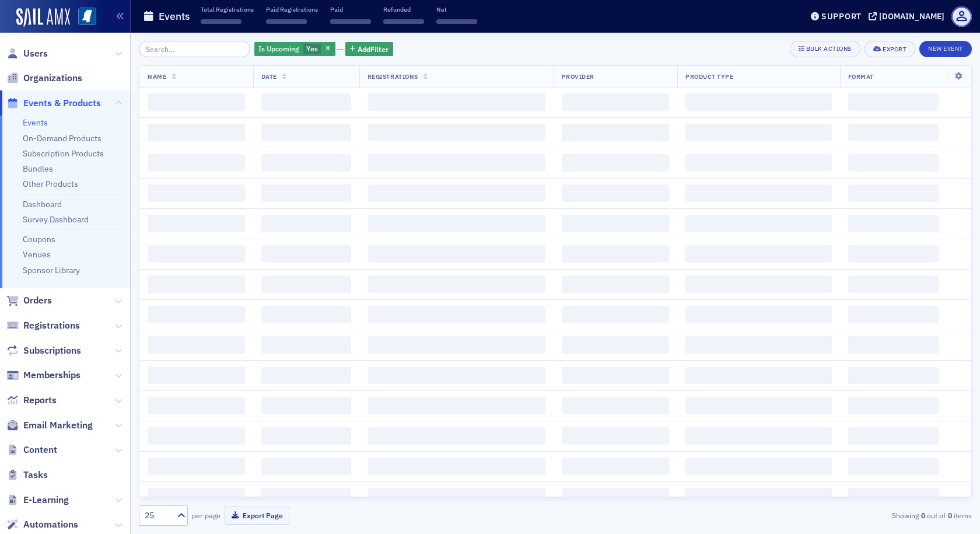  Describe the element at coordinates (37, 301) in the screenshot. I see `span: Orders` at that location.